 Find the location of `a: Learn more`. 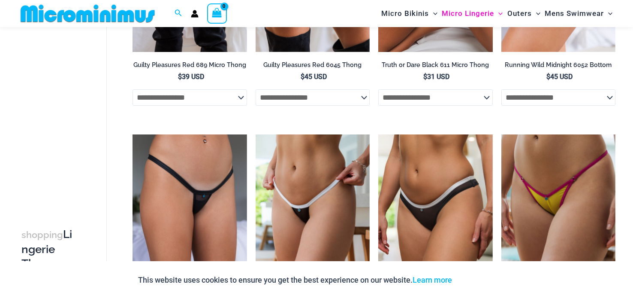

a: Learn more is located at coordinates (433, 279).